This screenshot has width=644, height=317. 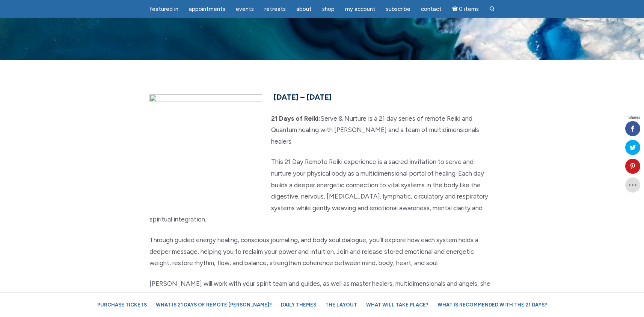 I want to click on a: Purchase Tickets, so click(x=122, y=305).